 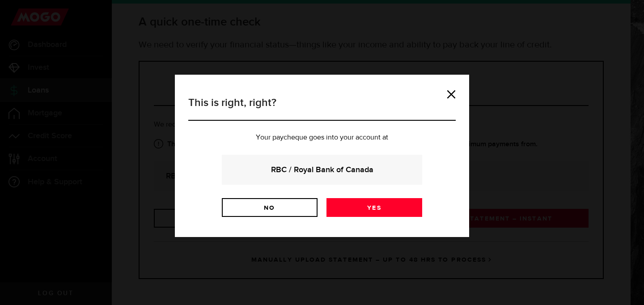 I want to click on strong: RBC / Royal Bank of Canada, so click(x=322, y=170).